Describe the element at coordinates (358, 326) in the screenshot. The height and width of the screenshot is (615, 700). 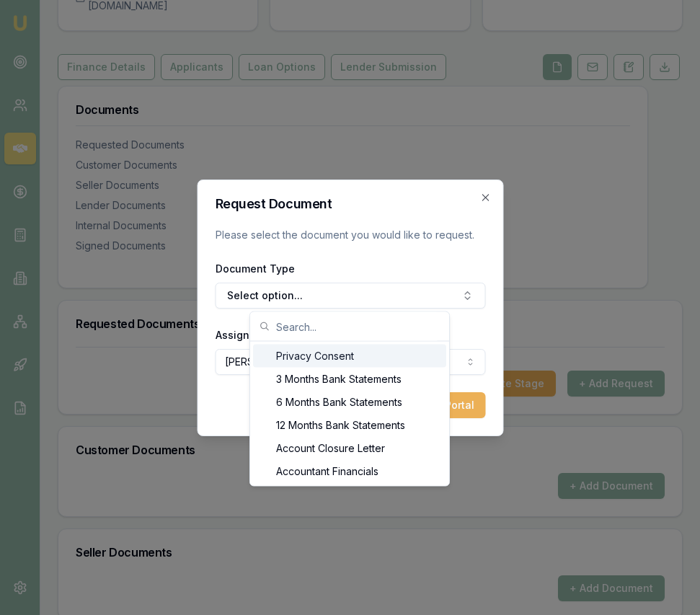
I see `input: Search...` at that location.